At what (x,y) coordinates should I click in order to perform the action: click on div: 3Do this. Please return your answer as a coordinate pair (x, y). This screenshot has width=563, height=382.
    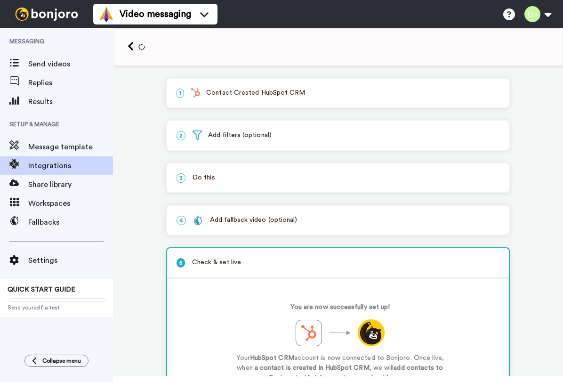
    Looking at the image, I should click on (338, 177).